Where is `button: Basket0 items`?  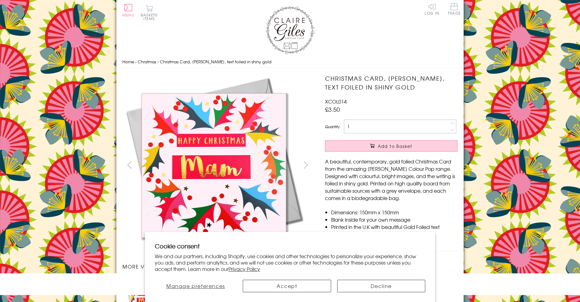 button: Basket0 items is located at coordinates (149, 12).